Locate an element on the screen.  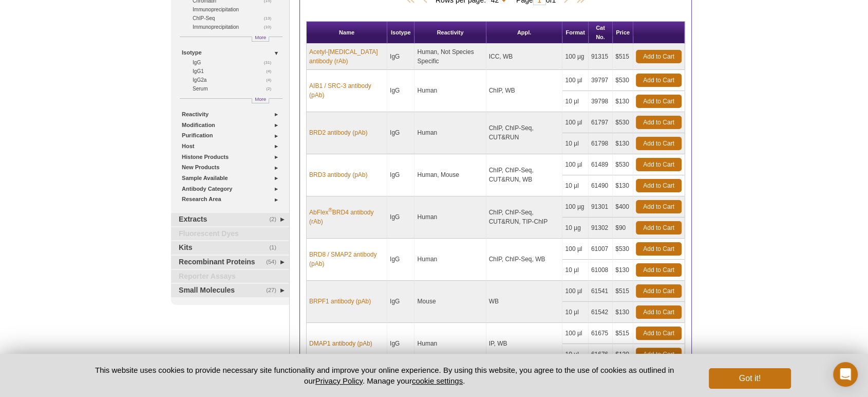
td: ChIP, ChIP-Seq, CUT&RUN, WB is located at coordinates (524, 175).